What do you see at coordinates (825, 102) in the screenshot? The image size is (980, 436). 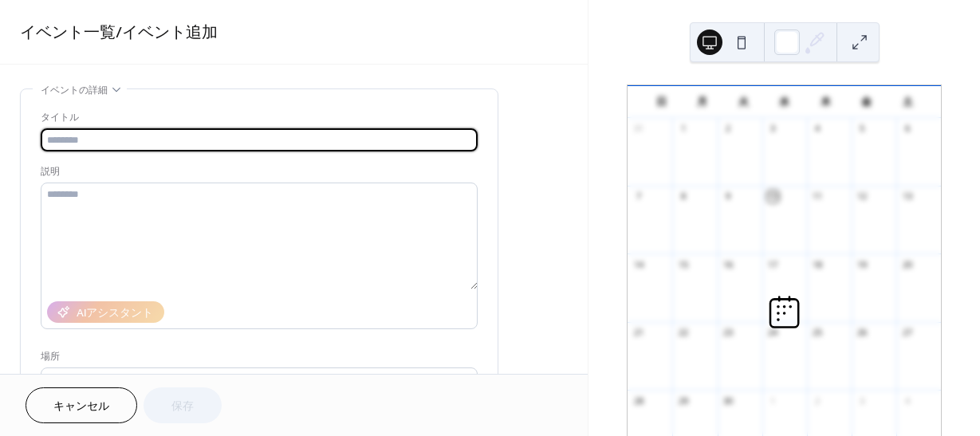 I see `div: 木` at bounding box center [825, 102].